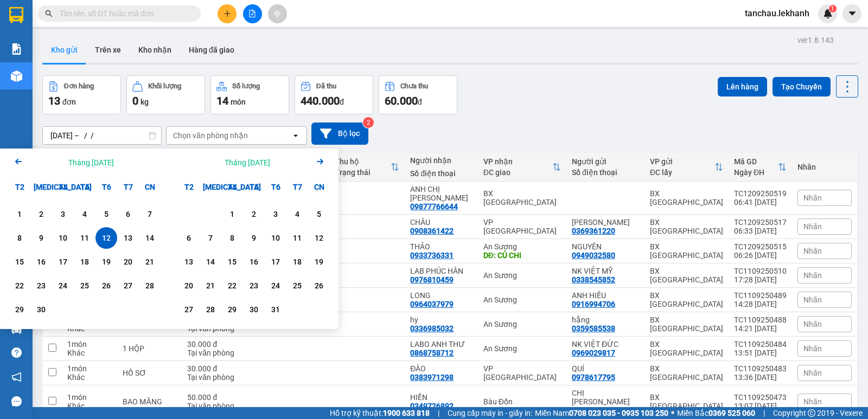 The width and height of the screenshot is (868, 419). Describe the element at coordinates (128, 238) in the screenshot. I see `div: Choose Thứ Bảy, tháng 09 13 2025. It's available.` at that location.